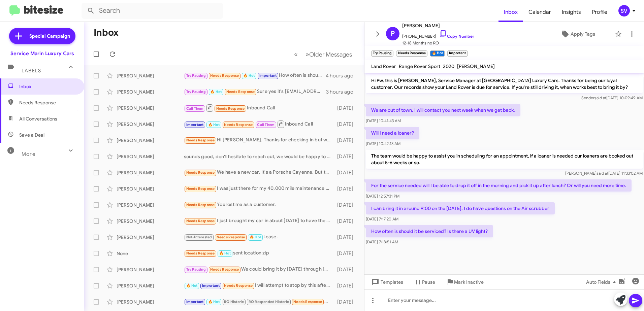 This screenshot has width=644, height=311. I want to click on span: More, so click(28, 154).